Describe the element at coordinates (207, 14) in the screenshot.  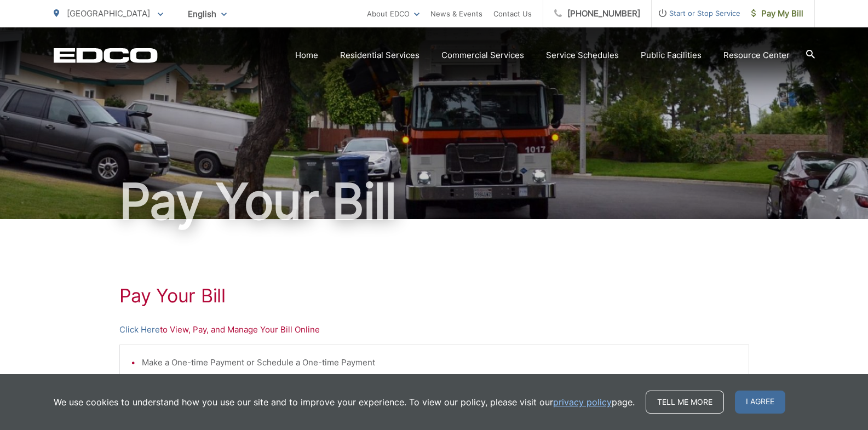
I see `span: English` at that location.